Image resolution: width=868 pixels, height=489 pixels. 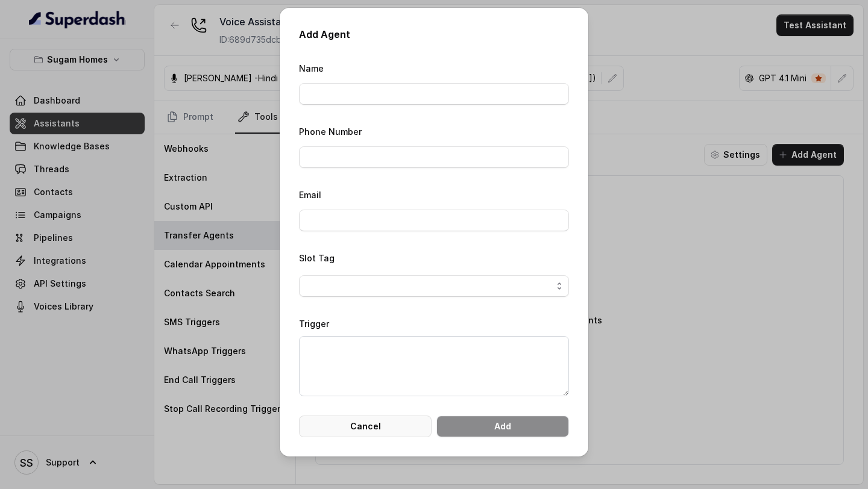 What do you see at coordinates (502, 427) in the screenshot?
I see `button: Add` at bounding box center [502, 427].